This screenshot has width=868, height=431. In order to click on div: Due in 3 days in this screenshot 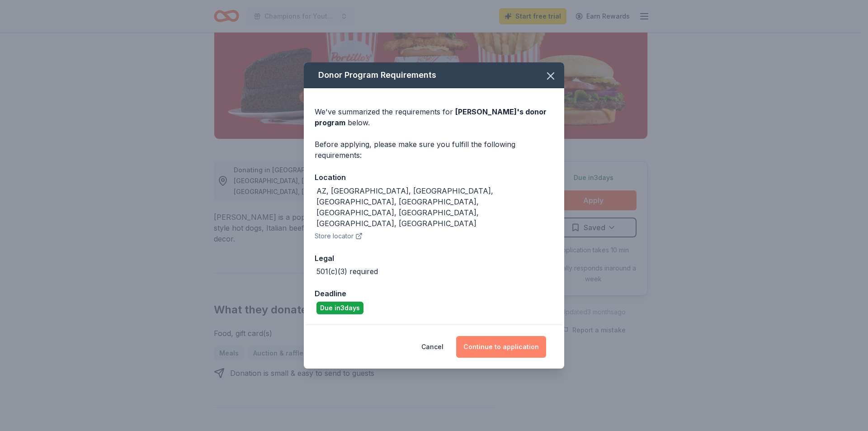, I will do `click(340, 308)`.